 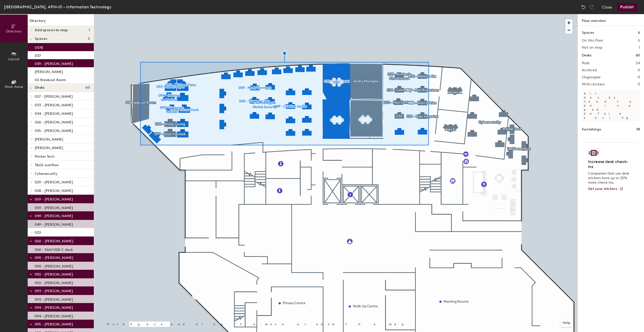 I want to click on h2: 24, so click(x=637, y=63).